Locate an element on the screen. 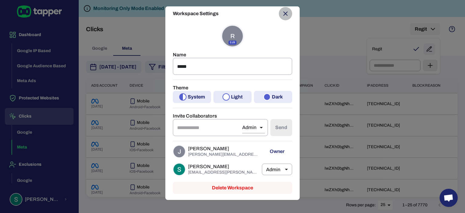 Image resolution: width=465 pixels, height=213 pixels. p: Name is located at coordinates (232, 55).